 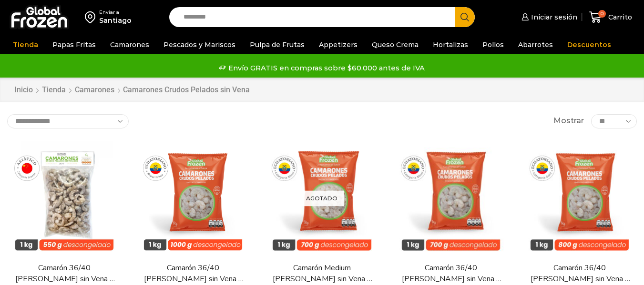 I want to click on a: Abarrotes, so click(x=535, y=45).